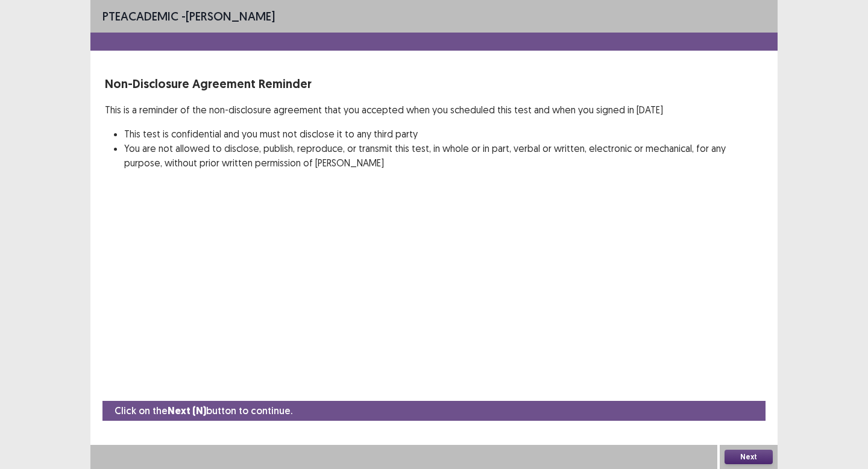 The height and width of the screenshot is (469, 868). What do you see at coordinates (443, 156) in the screenshot?
I see `li: You are not allowed to disclose, publish, reproduce, or transmit this test, in whole or in part, ...` at bounding box center [443, 156].